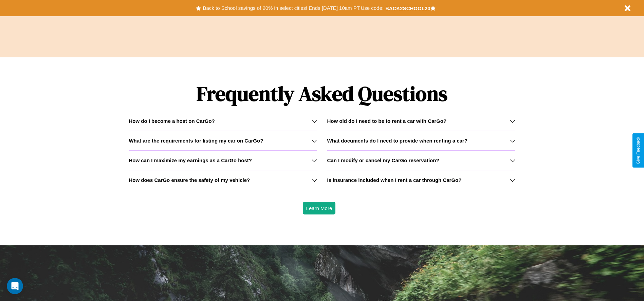 The width and height of the screenshot is (644, 301). I want to click on h3: How old do I need to be to rent a car with CarGo?, so click(387, 121).